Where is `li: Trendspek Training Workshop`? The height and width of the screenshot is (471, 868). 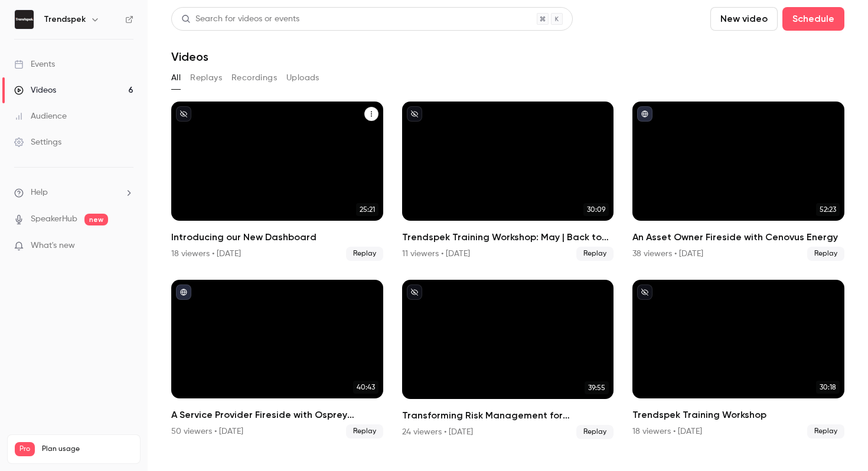 li: Trendspek Training Workshop is located at coordinates (738, 359).